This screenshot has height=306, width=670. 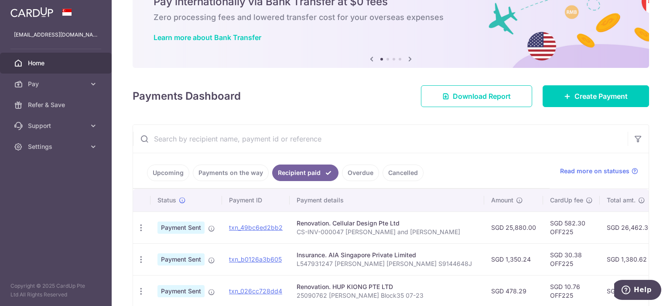 I want to click on h4: Payments Dashboard, so click(x=187, y=96).